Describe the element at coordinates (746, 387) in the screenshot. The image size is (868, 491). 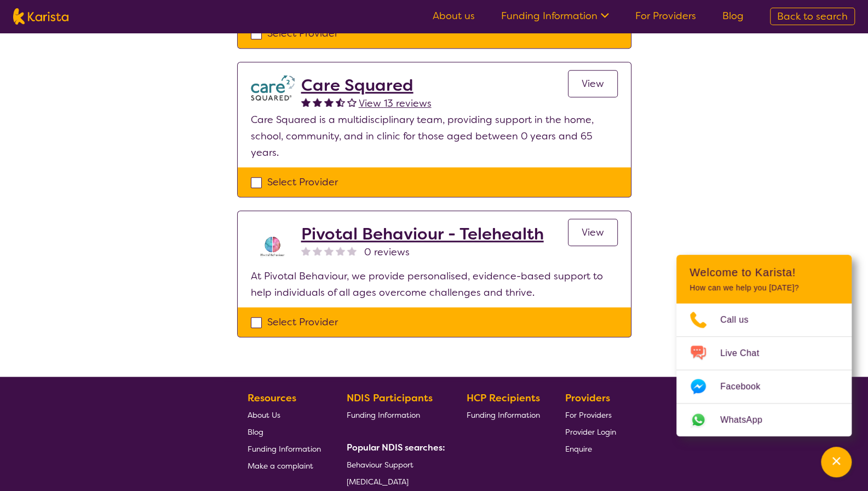
I see `span: Facebook` at that location.